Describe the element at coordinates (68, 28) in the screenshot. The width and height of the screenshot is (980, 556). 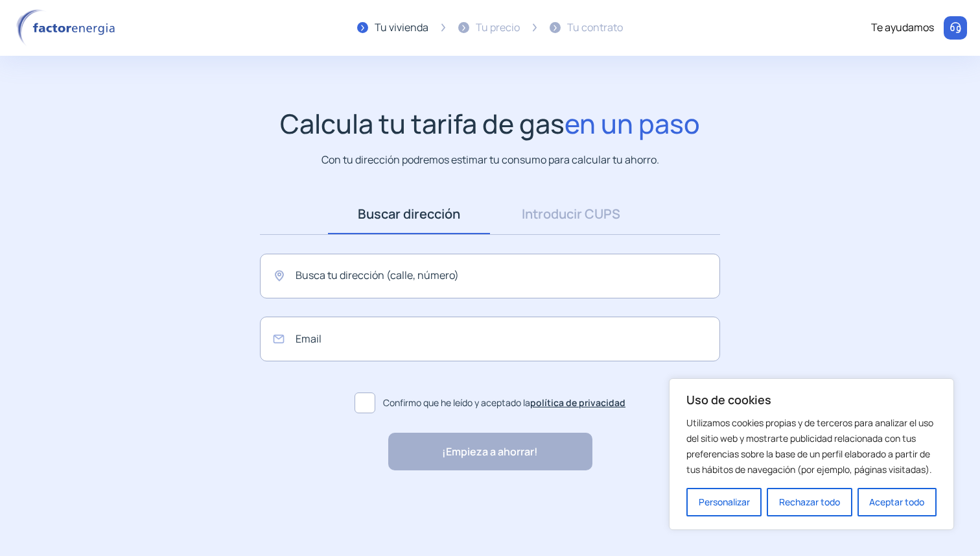
I see `img: logo factor` at that location.